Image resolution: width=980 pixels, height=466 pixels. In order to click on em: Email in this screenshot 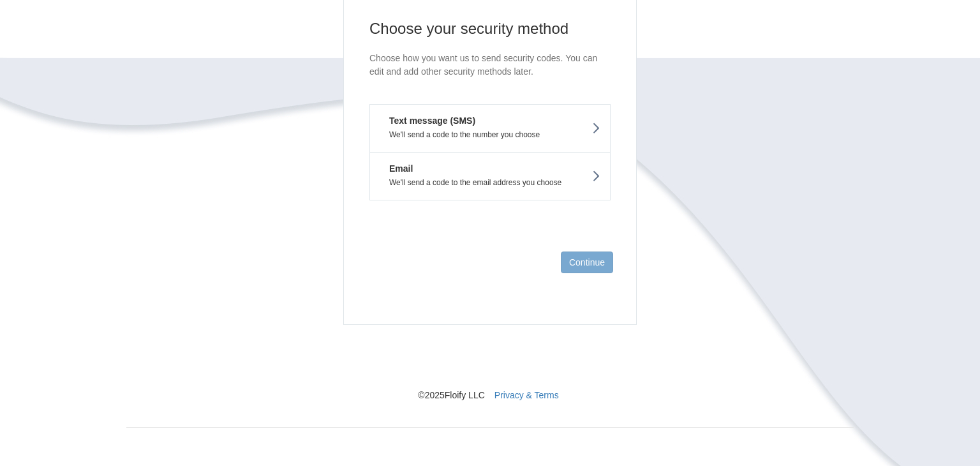, I will do `click(397, 168)`.